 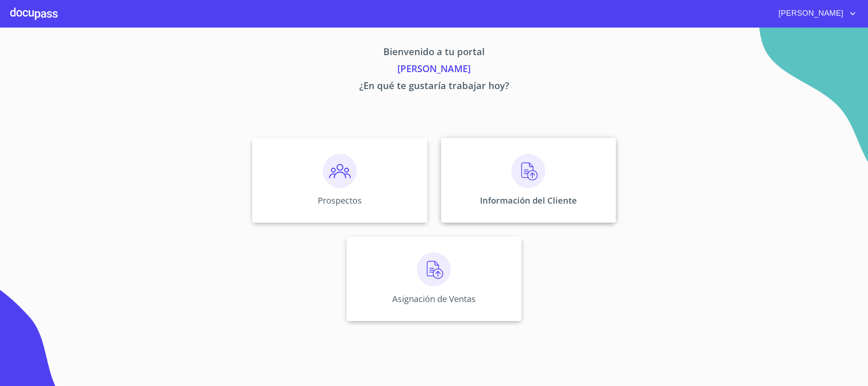 I want to click on p: Prospectos, so click(x=340, y=200).